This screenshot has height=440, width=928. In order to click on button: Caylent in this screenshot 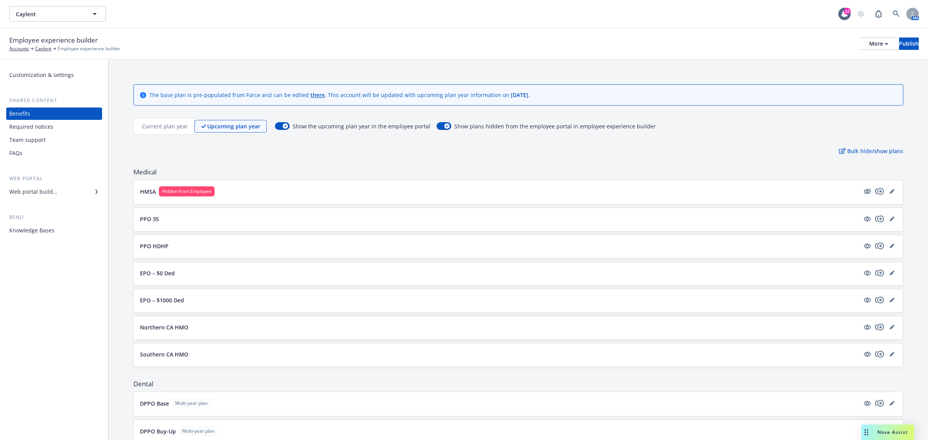, I will do `click(58, 14)`.